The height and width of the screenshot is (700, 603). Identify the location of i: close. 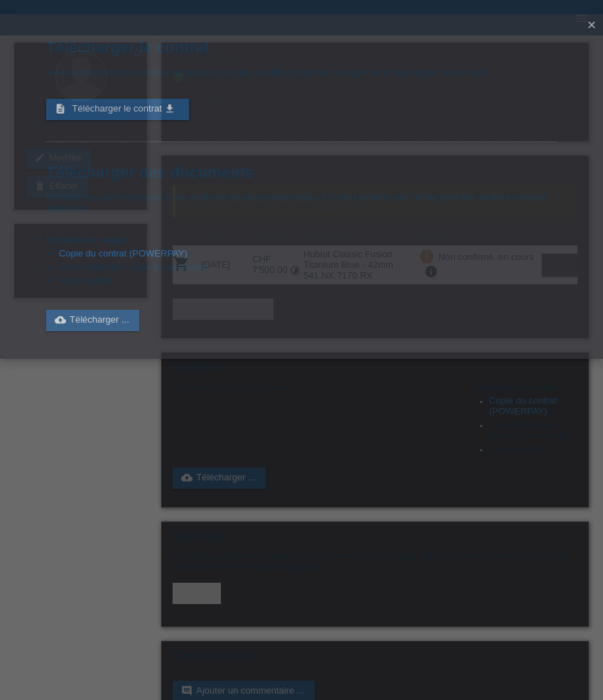
(592, 25).